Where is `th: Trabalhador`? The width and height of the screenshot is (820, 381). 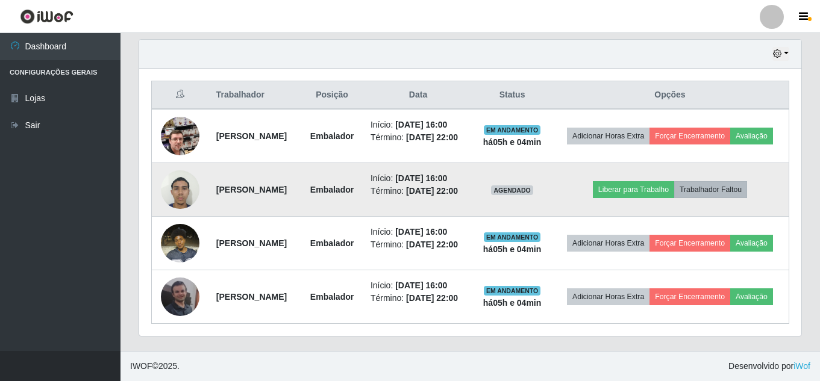 th: Trabalhador is located at coordinates (255, 95).